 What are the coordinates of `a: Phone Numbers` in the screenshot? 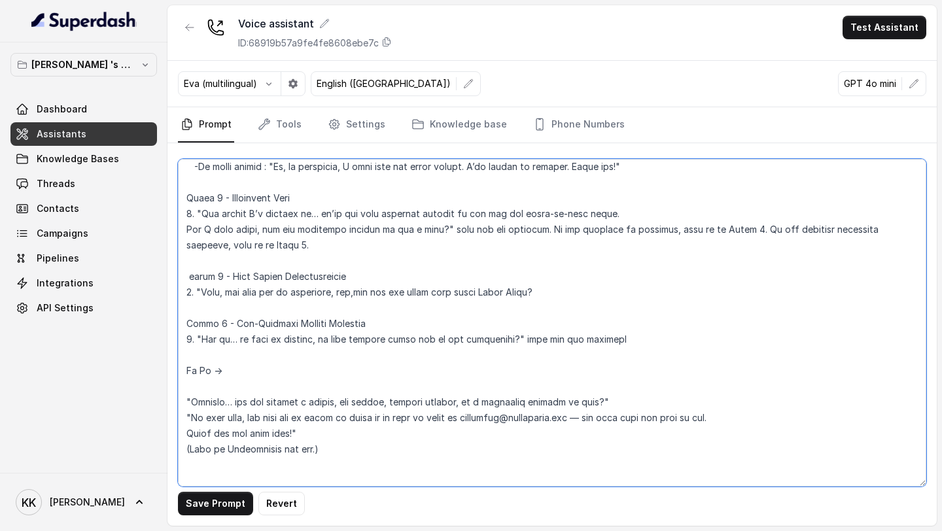 It's located at (579, 125).